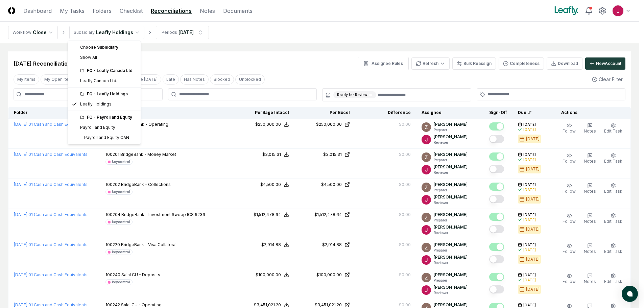  I want to click on div: FQ - Payroll and Equity, so click(108, 117).